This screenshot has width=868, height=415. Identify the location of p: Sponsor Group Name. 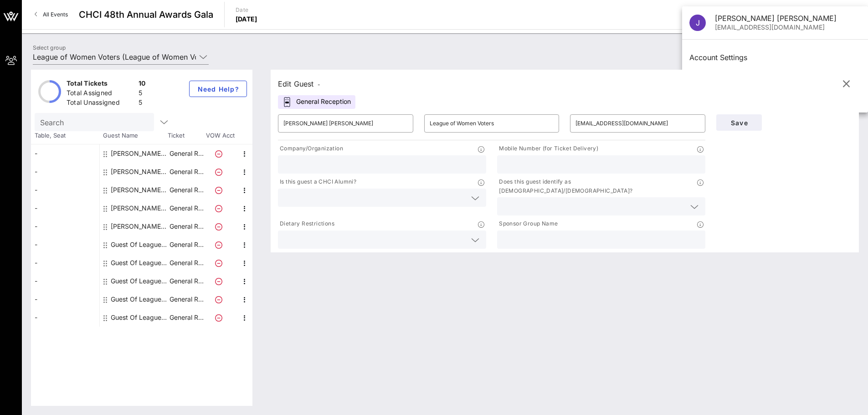
(527, 224).